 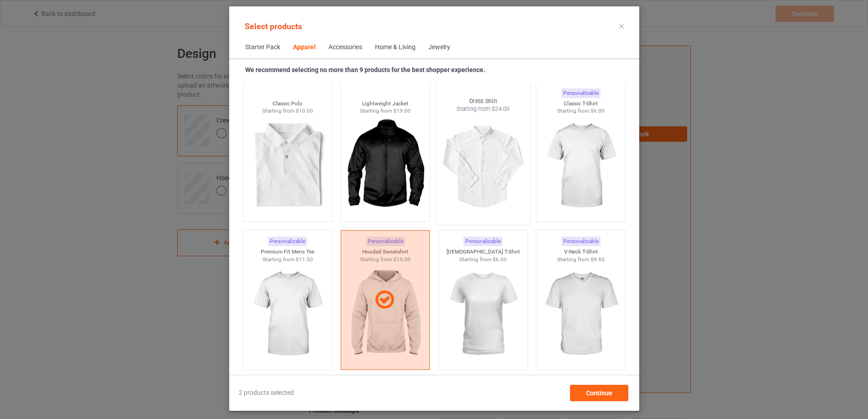 What do you see at coordinates (599, 393) in the screenshot?
I see `span: Continue` at bounding box center [599, 393].